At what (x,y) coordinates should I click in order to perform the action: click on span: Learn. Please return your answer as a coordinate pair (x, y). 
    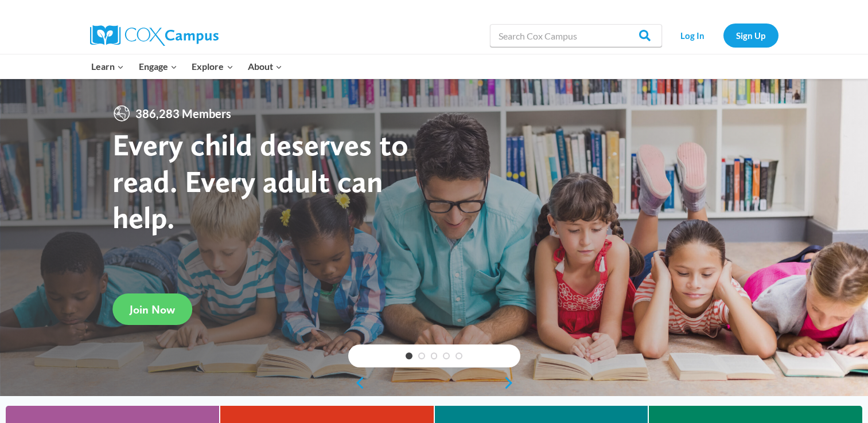
    Looking at the image, I should click on (107, 67).